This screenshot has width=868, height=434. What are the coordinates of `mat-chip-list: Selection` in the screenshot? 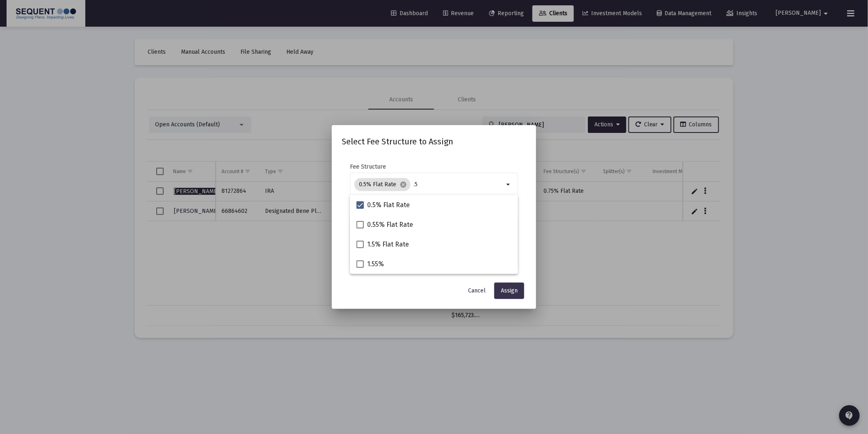 It's located at (429, 184).